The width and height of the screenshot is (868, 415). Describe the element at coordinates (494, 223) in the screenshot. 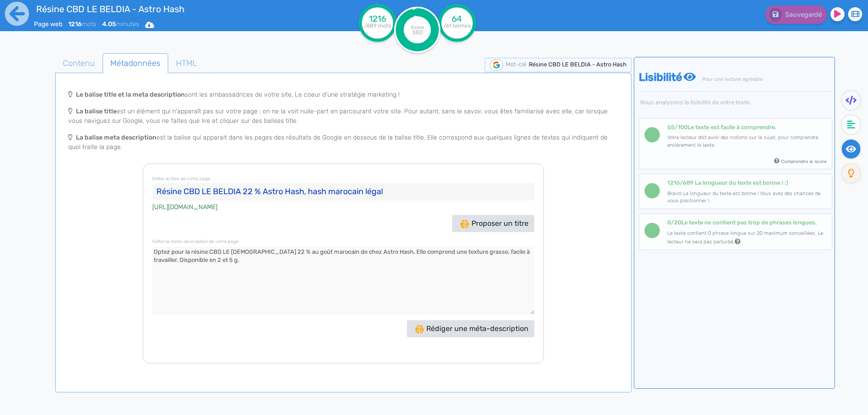

I see `span: Proposer un titre` at that location.